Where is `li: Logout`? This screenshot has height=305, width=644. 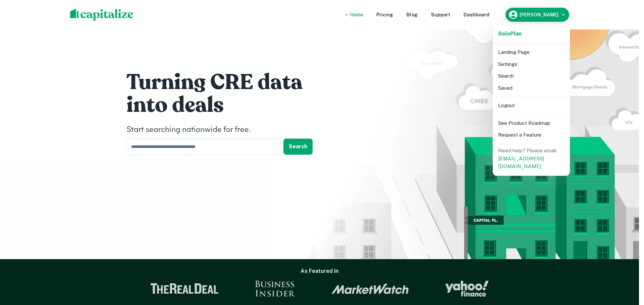 li: Logout is located at coordinates (531, 105).